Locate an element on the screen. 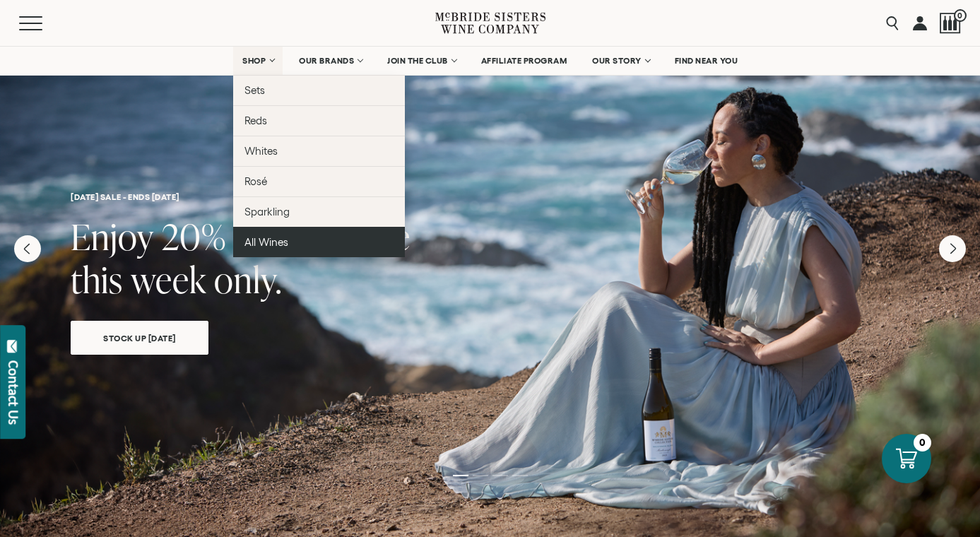 The width and height of the screenshot is (980, 537). span: Sparkling is located at coordinates (267, 211).